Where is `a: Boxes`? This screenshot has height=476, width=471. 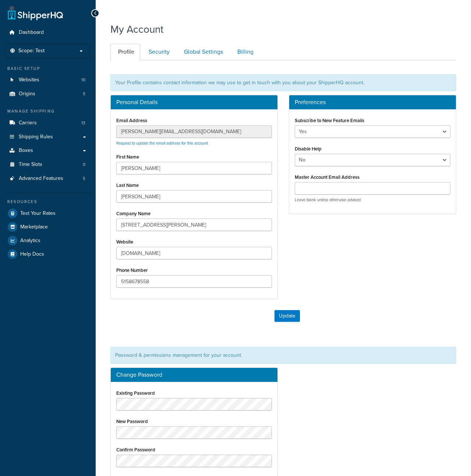 a: Boxes is located at coordinates (47, 151).